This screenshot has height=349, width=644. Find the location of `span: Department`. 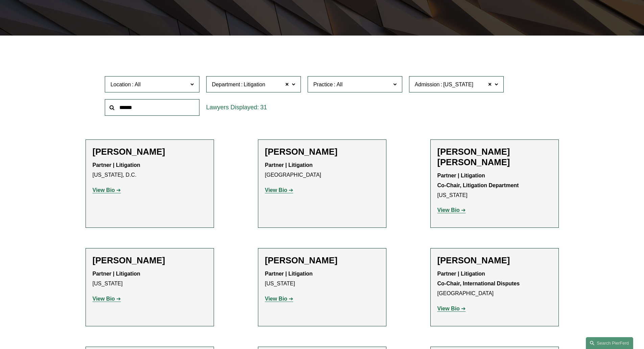

span: Department is located at coordinates (226, 84).